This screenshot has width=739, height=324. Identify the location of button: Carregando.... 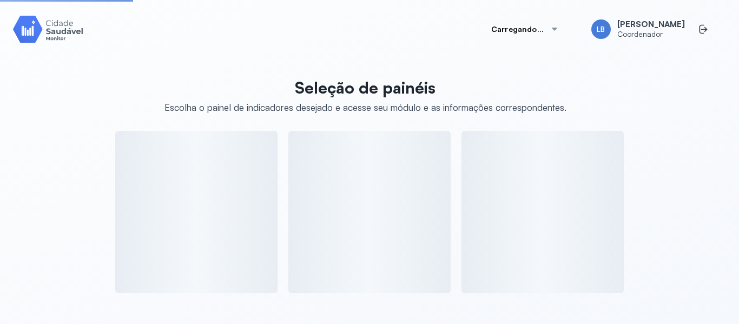
(525, 29).